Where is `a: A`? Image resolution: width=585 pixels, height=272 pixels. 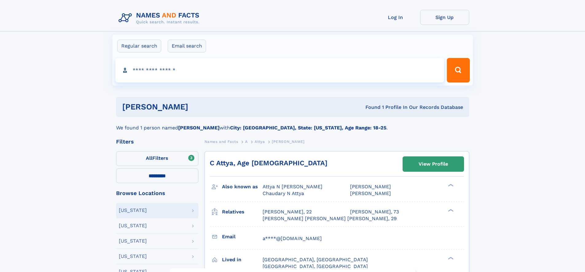
a: A is located at coordinates (246, 142).